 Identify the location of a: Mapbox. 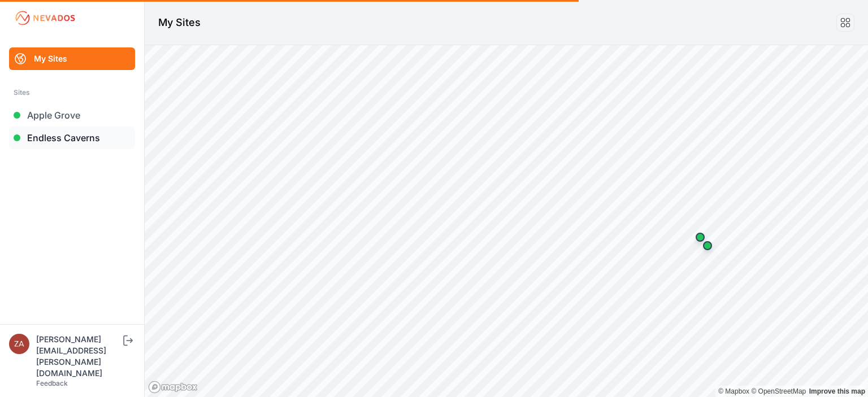
(733, 391).